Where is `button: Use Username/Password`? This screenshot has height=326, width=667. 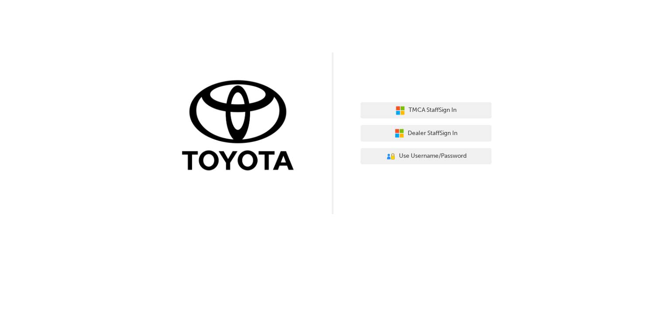
button: Use Username/Password is located at coordinates (426, 156).